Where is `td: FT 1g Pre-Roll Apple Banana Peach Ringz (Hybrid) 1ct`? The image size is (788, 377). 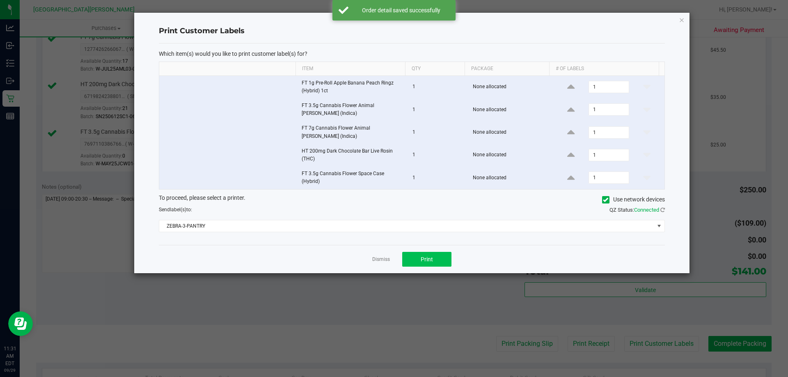
td: FT 1g Pre-Roll Apple Banana Peach Ringz (Hybrid) 1ct is located at coordinates (352, 87).